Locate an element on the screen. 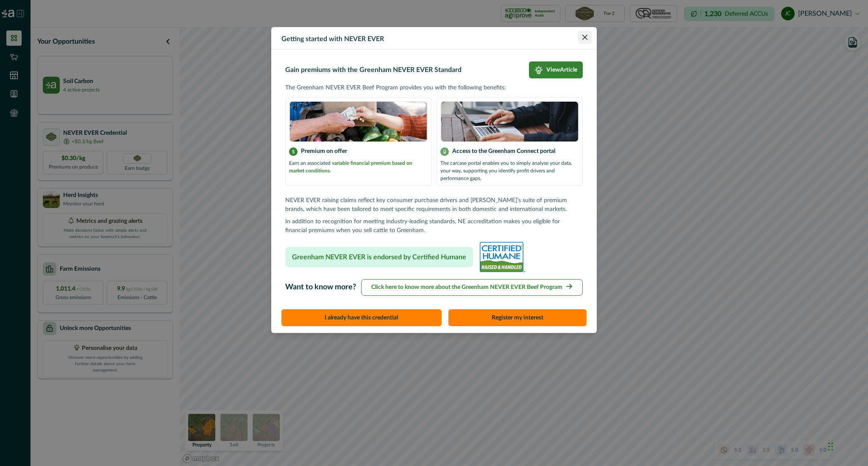 Image resolution: width=868 pixels, height=466 pixels. p: Premium on offer is located at coordinates (324, 151).